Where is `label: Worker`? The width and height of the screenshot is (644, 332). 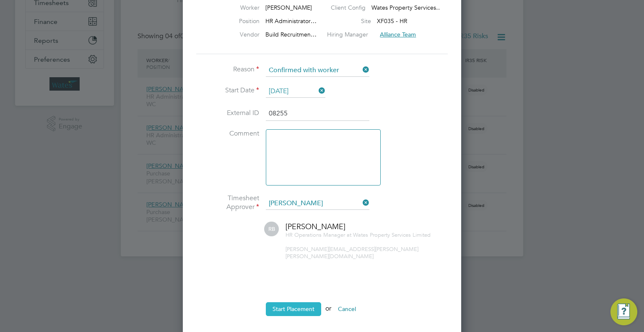 label: Worker is located at coordinates (237, 8).